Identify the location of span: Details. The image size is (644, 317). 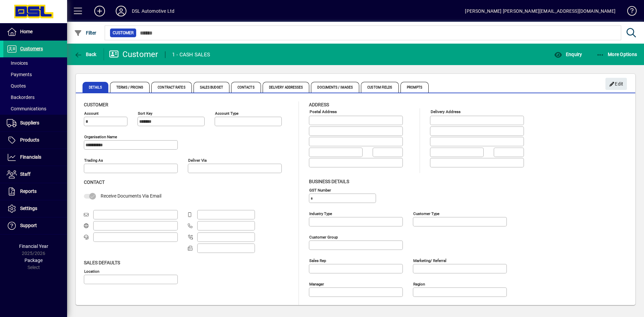
(96, 87).